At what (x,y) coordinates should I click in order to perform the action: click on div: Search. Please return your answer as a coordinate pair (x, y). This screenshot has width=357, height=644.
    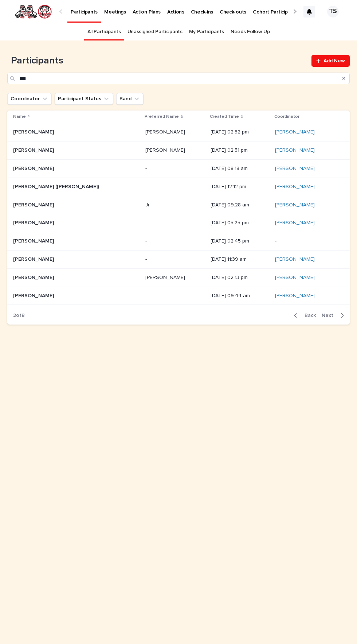
    Looking at the image, I should click on (178, 79).